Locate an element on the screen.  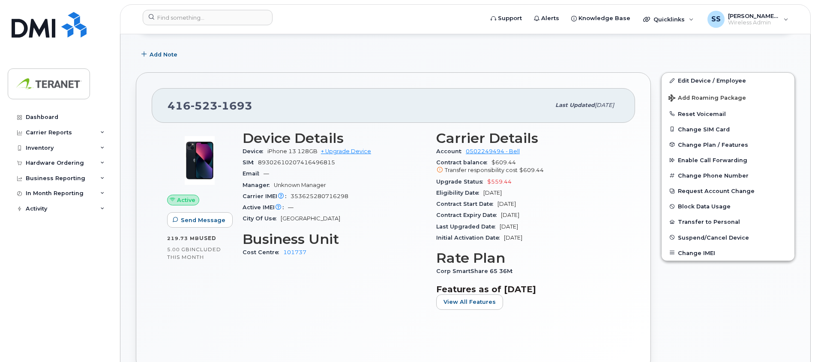
button: Block Data Usage is located at coordinates (728, 207).